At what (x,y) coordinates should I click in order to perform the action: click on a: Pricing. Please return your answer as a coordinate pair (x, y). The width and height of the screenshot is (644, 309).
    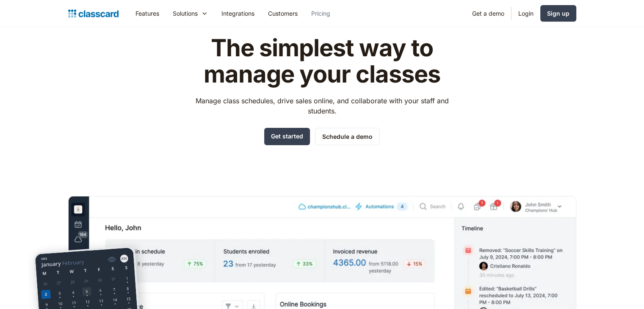
    Looking at the image, I should click on (321, 13).